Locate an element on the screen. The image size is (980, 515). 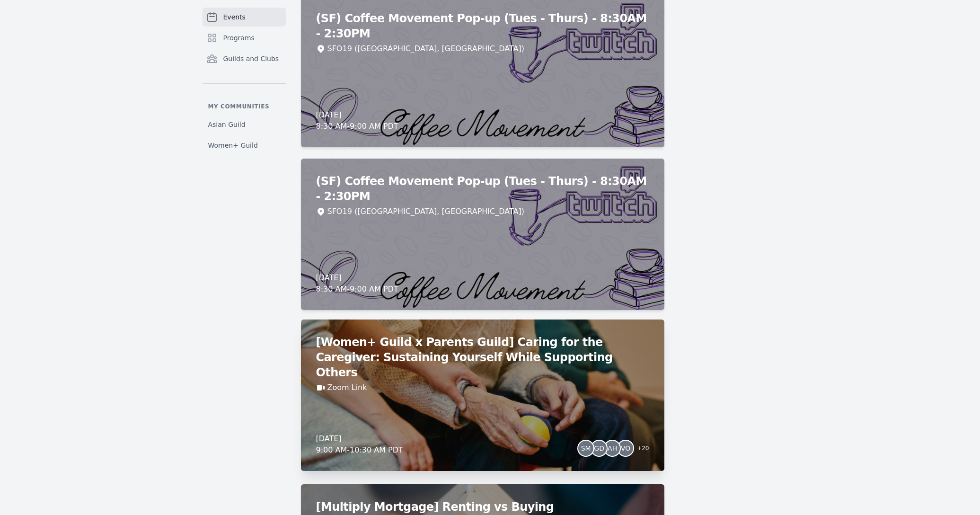
span: Women+ Guild is located at coordinates (233, 145).